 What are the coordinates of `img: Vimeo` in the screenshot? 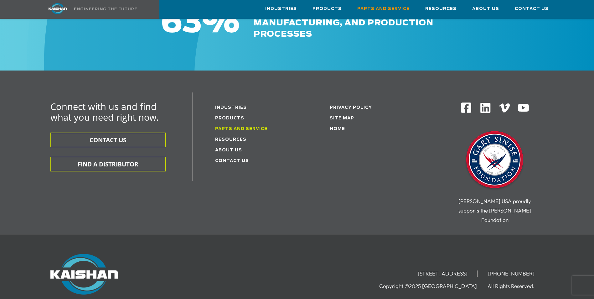 It's located at (504, 108).